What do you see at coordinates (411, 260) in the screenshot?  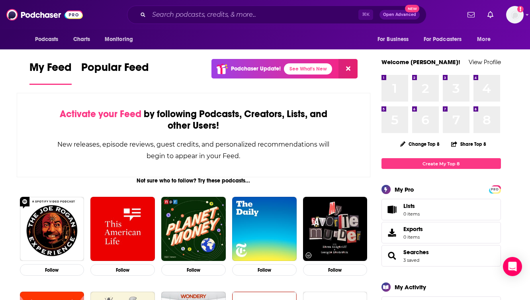 I see `a: 3 saved` at bounding box center [411, 260].